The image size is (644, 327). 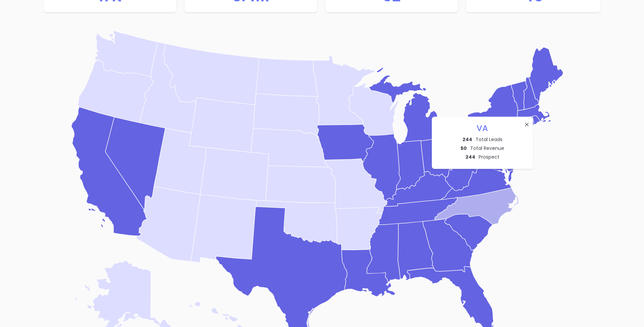 What do you see at coordinates (487, 148) in the screenshot?
I see `p: Total Revenue` at bounding box center [487, 148].